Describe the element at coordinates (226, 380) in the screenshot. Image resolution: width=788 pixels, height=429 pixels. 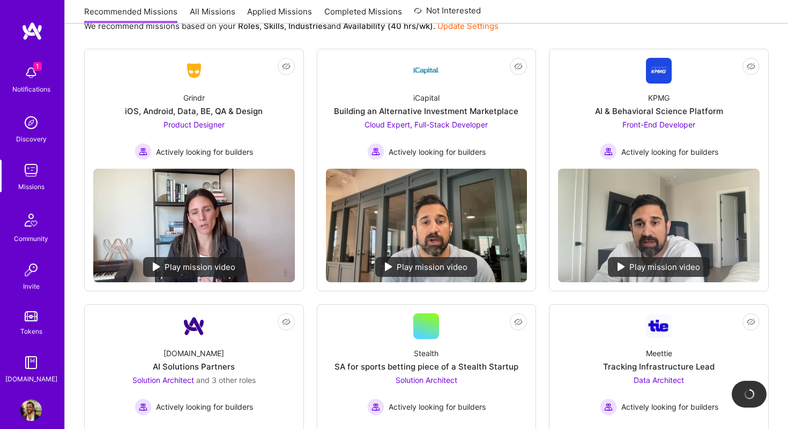
I see `span: and 3 other roles` at that location.